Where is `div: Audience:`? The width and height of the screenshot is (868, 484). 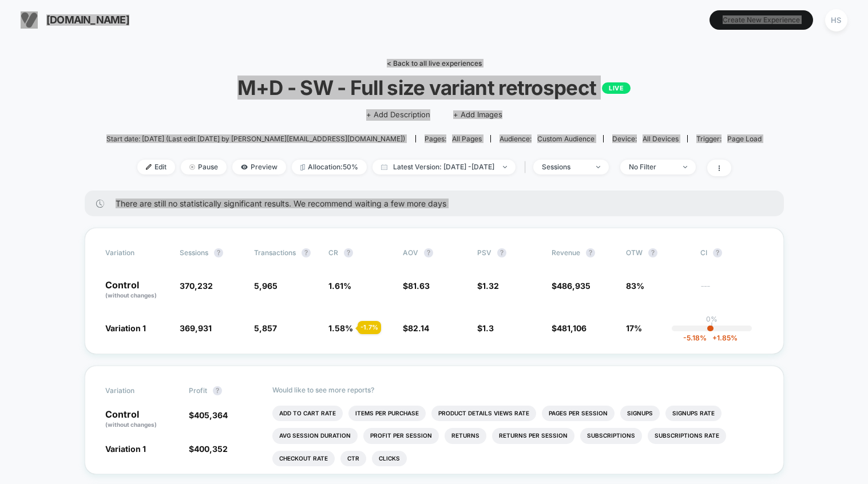 div: Audience: is located at coordinates (547, 139).